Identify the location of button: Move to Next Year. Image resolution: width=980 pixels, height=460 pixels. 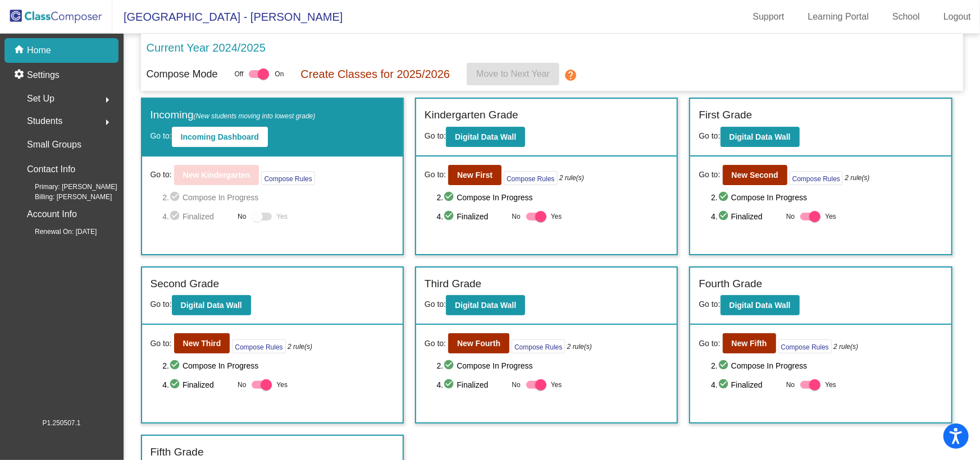
(513, 74).